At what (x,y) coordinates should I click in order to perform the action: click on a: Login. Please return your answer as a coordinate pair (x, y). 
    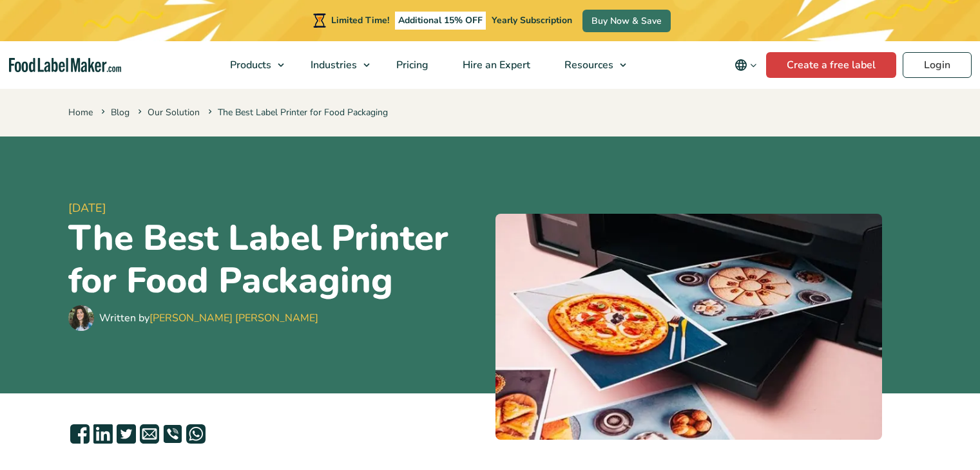
    Looking at the image, I should click on (937, 65).